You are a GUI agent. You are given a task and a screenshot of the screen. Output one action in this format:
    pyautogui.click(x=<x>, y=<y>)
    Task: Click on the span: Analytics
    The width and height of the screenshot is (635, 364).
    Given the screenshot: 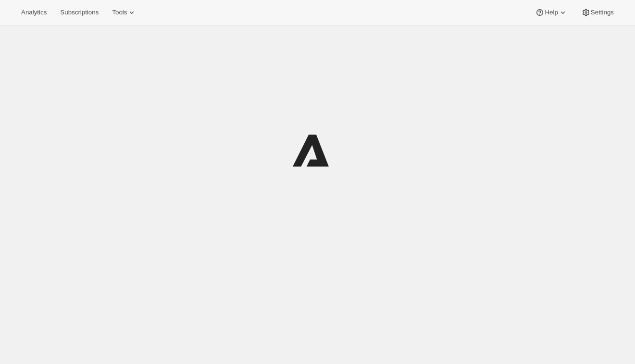 What is the action you would take?
    pyautogui.click(x=34, y=12)
    